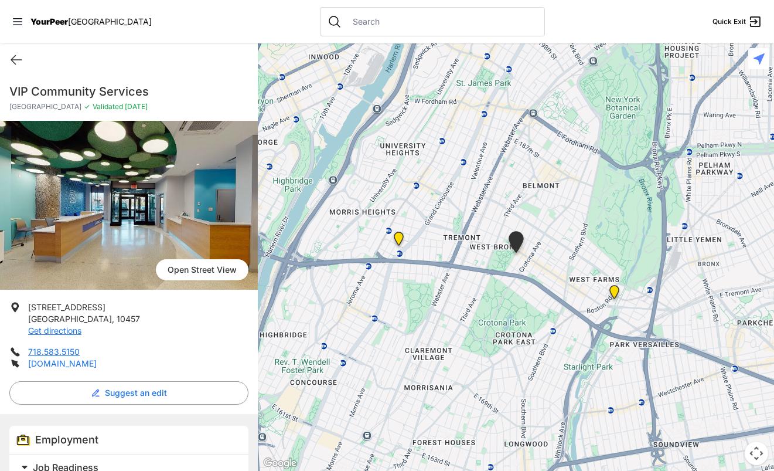 The height and width of the screenshot is (471, 774). What do you see at coordinates (129, 91) in the screenshot?
I see `h1: VIP Community Services` at bounding box center [129, 91].